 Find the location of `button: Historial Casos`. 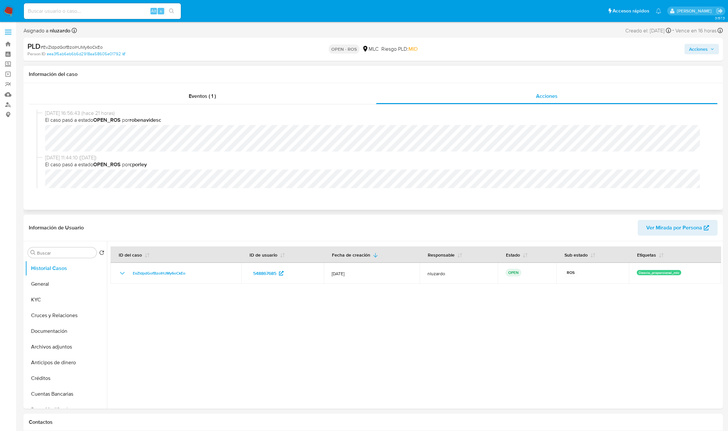

button: Historial Casos is located at coordinates (66, 268).